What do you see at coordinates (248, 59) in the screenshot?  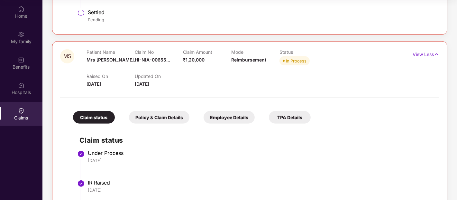 I see `span: Reimbursement` at bounding box center [248, 59].